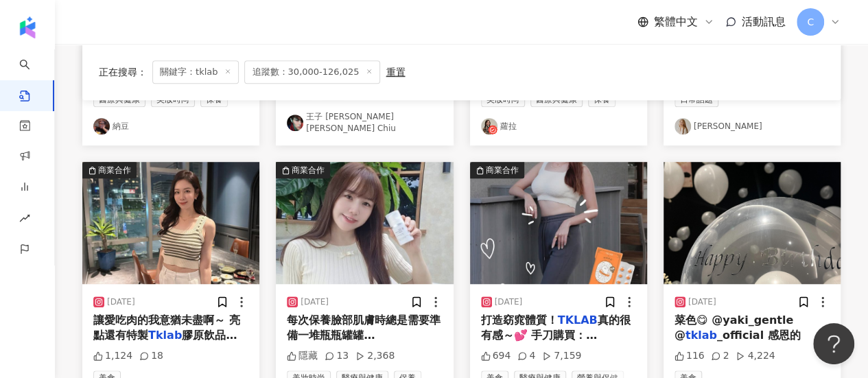 The image size is (868, 378). What do you see at coordinates (336, 356) in the screenshot?
I see `div: 13` at bounding box center [336, 356].